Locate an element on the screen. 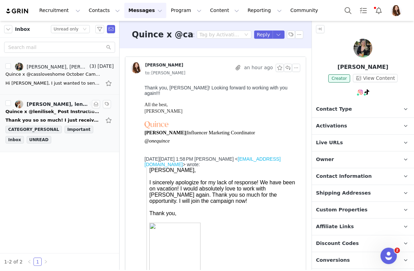  span: (2) is located at coordinates (92, 103).